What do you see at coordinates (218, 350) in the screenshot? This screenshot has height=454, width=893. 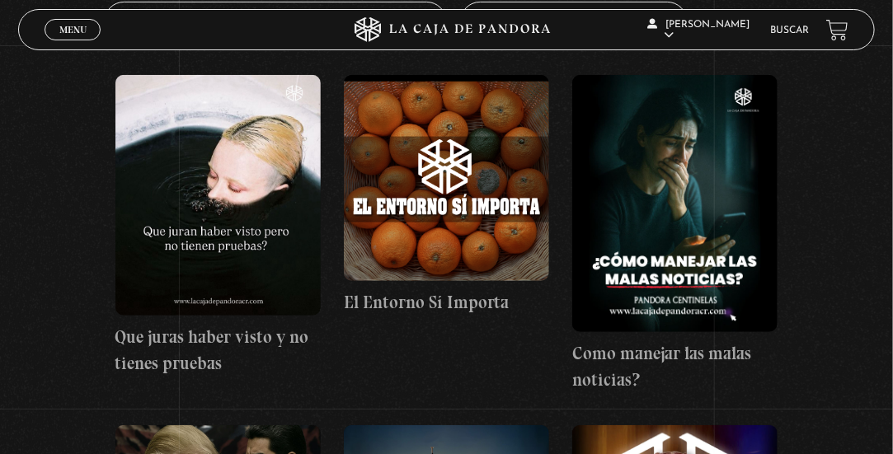 I see `h4: Que juras haber visto y no tienes pruebas` at bounding box center [218, 350].